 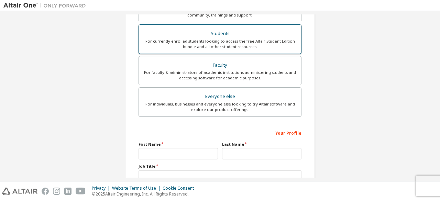 I want to click on img: altair_logo.svg, so click(x=20, y=191).